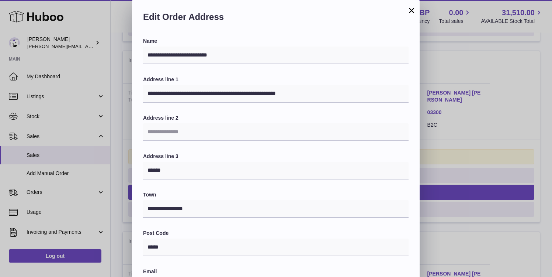  I want to click on label: Address line 3, so click(276, 156).